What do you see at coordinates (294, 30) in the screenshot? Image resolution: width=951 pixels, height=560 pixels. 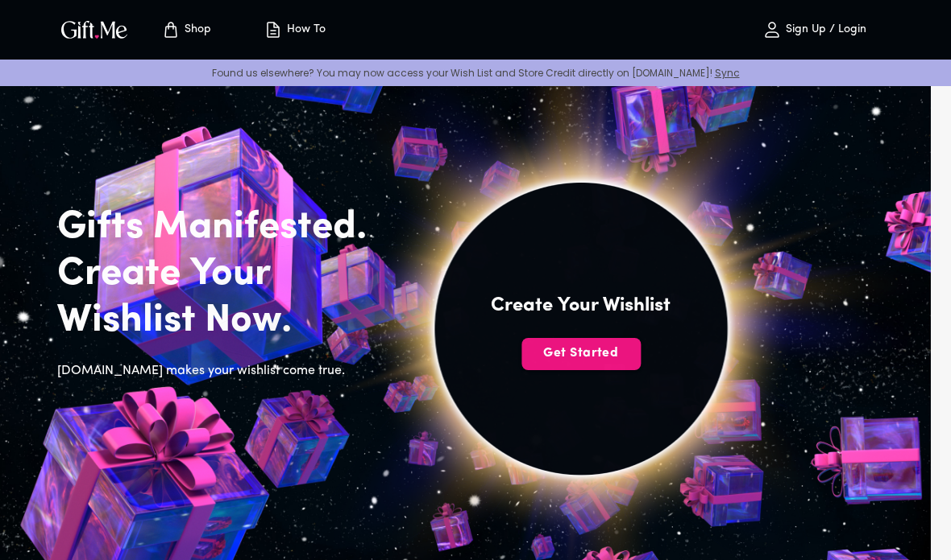 I see `button: How To` at bounding box center [294, 30].